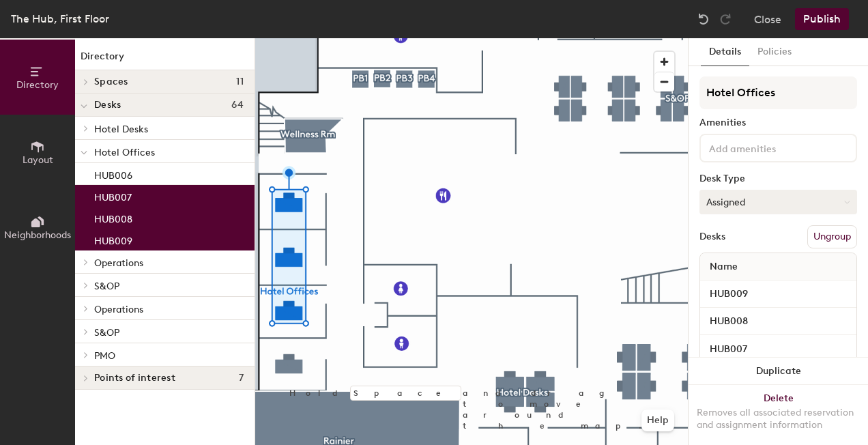 The width and height of the screenshot is (868, 445). Describe the element at coordinates (778, 179) in the screenshot. I see `div: Desk Type` at that location.